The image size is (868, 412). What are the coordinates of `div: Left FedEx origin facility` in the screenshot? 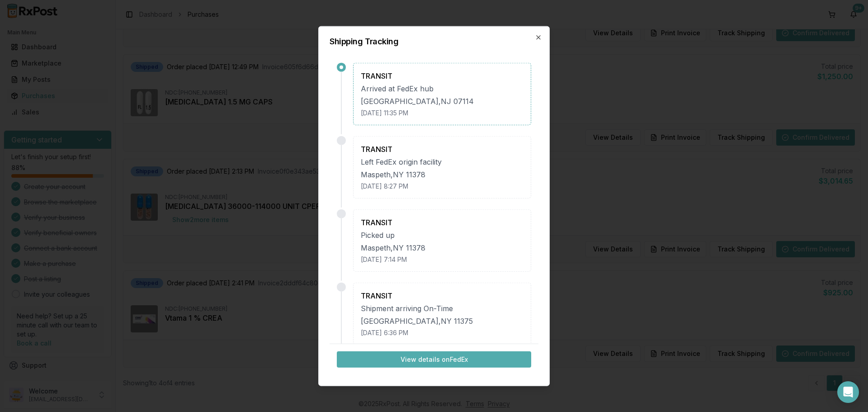 It's located at (442, 161).